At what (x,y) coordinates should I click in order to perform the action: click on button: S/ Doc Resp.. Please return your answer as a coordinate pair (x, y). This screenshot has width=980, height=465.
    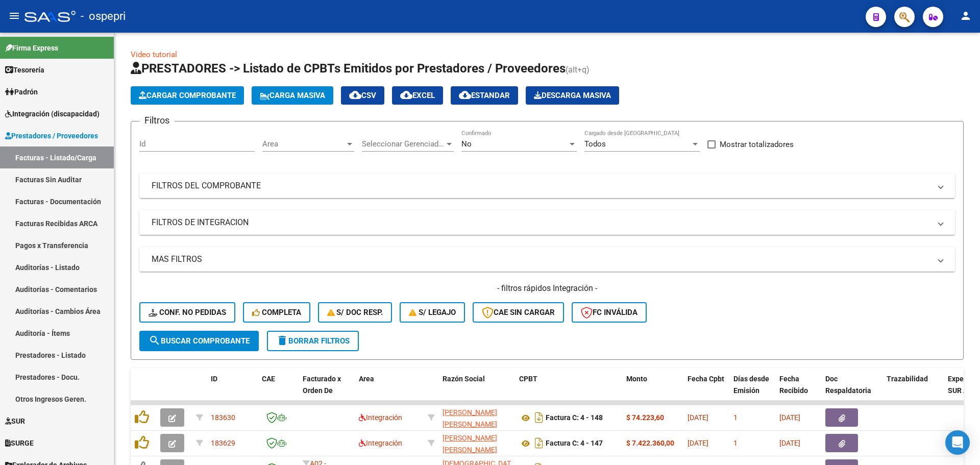
    Looking at the image, I should click on (355, 312).